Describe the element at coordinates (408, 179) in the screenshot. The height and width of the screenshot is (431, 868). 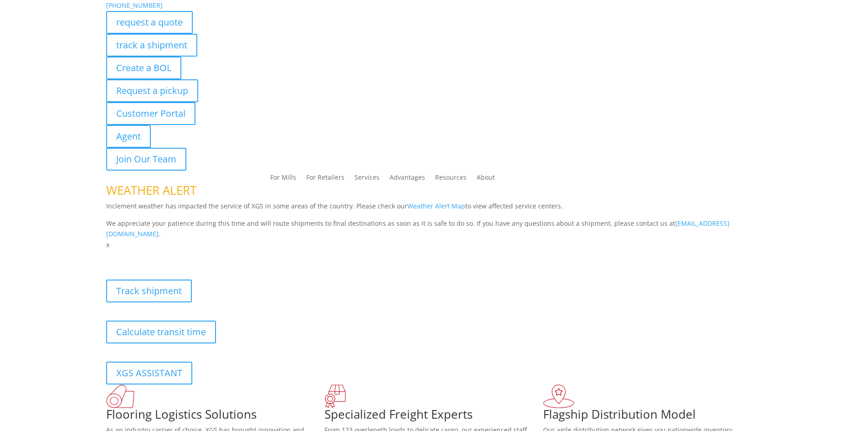
I see `a: Advantages` at that location.